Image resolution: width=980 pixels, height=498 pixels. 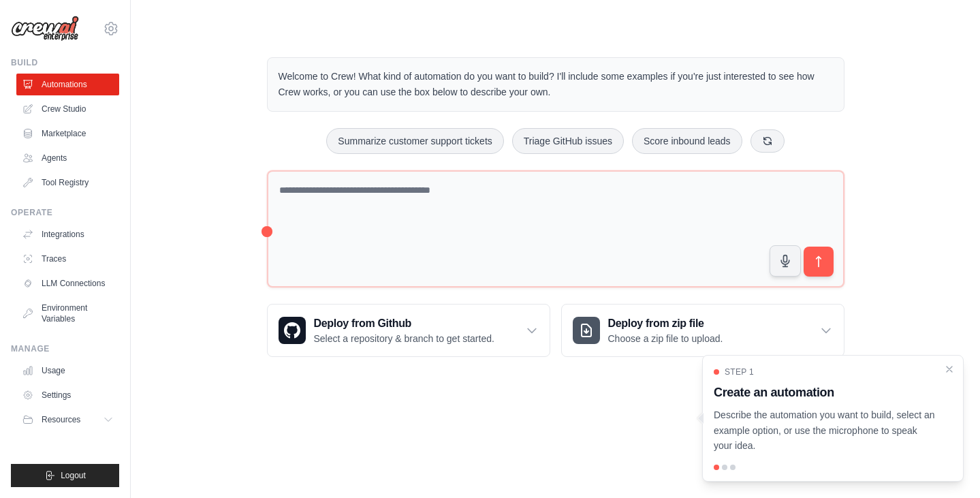 What do you see at coordinates (67, 183) in the screenshot?
I see `a: Tool Registry` at bounding box center [67, 183].